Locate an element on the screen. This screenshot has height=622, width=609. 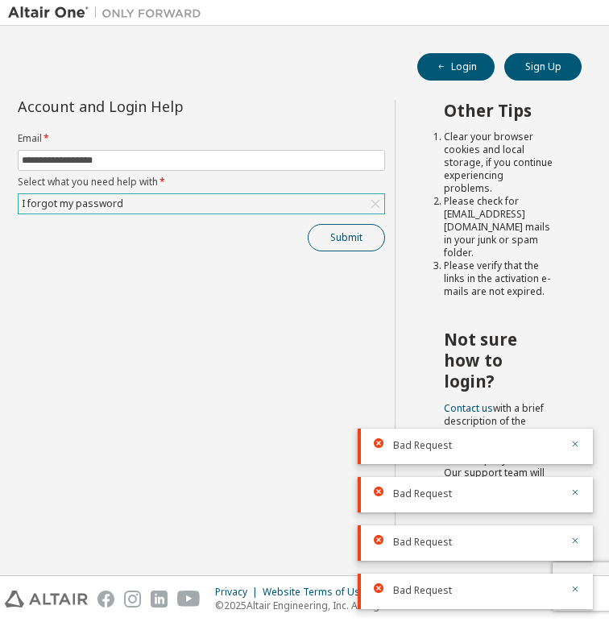
div: Privacy is located at coordinates (239, 592).